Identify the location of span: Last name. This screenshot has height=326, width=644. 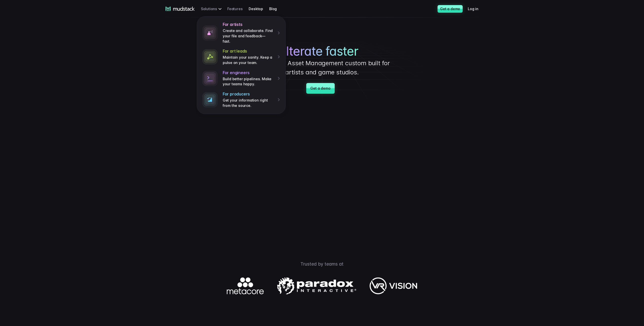
(94, 2).